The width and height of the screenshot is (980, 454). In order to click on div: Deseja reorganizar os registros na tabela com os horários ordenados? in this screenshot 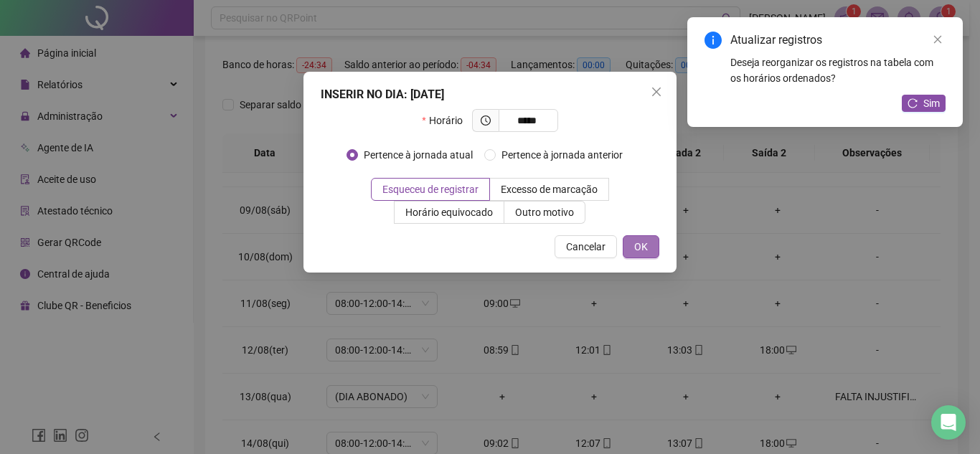, I will do `click(838, 71)`.